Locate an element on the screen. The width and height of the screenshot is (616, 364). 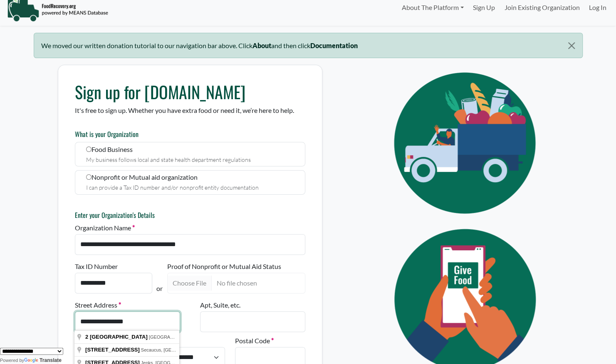
div: We moved our written donation tutorial to our navigation bar above. Click and then click is located at coordinates (308, 46).